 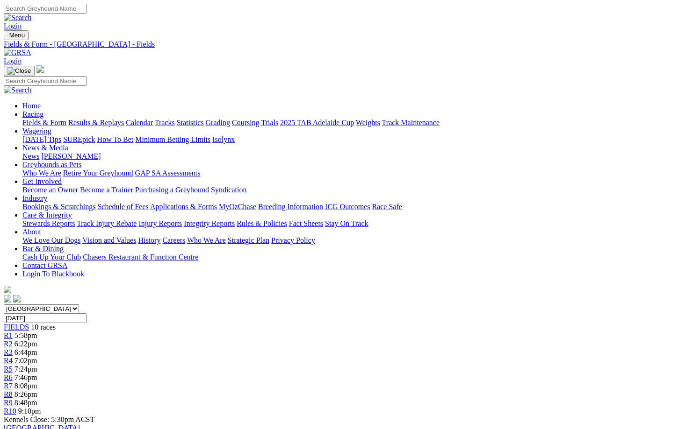 What do you see at coordinates (53, 274) in the screenshot?
I see `a: Login To Blackbook` at bounding box center [53, 274].